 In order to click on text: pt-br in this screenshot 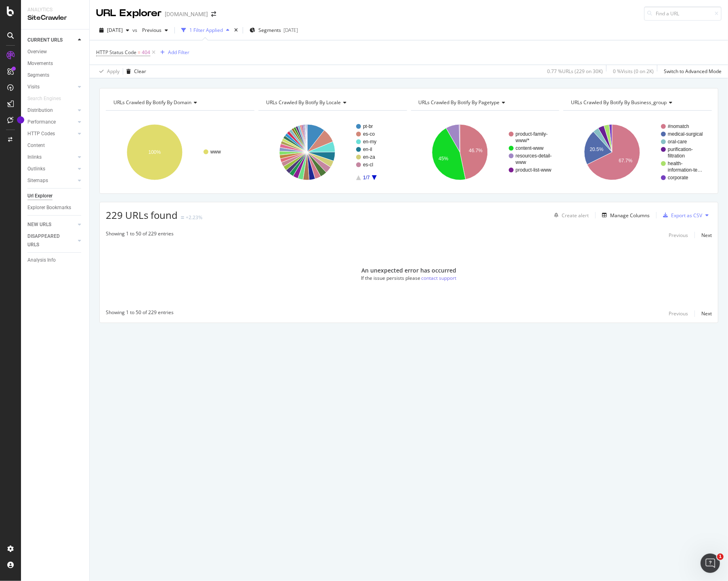, I will do `click(368, 126)`.